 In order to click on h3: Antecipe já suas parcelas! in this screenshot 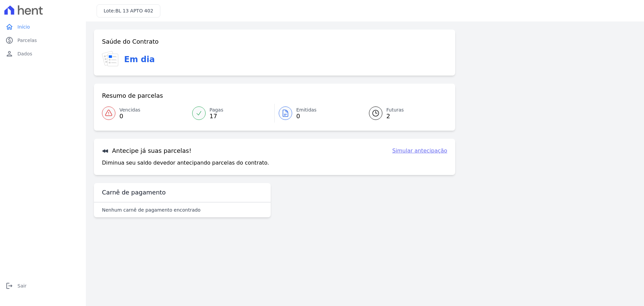, I will do `click(147, 150)`.